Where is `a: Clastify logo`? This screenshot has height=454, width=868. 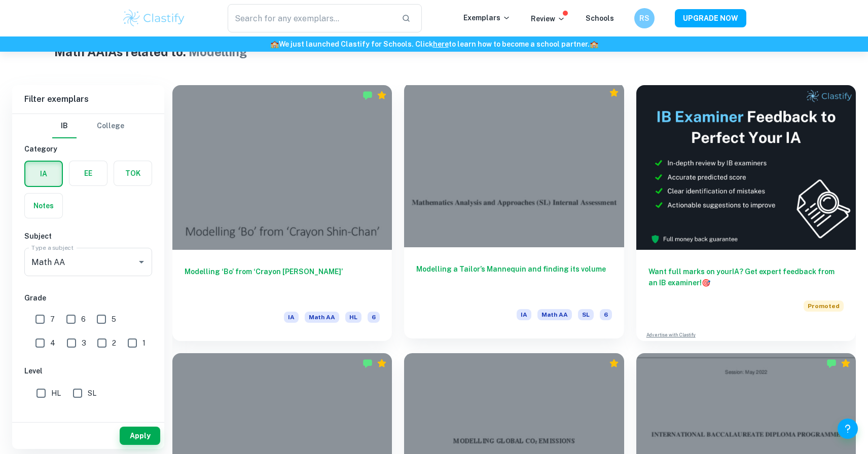
a: Clastify logo is located at coordinates (153, 18).